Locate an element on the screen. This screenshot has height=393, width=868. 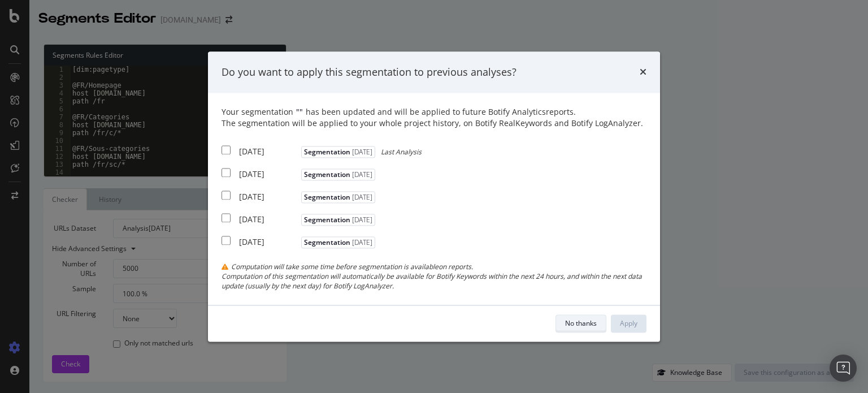
div: No thanks is located at coordinates (581, 323).